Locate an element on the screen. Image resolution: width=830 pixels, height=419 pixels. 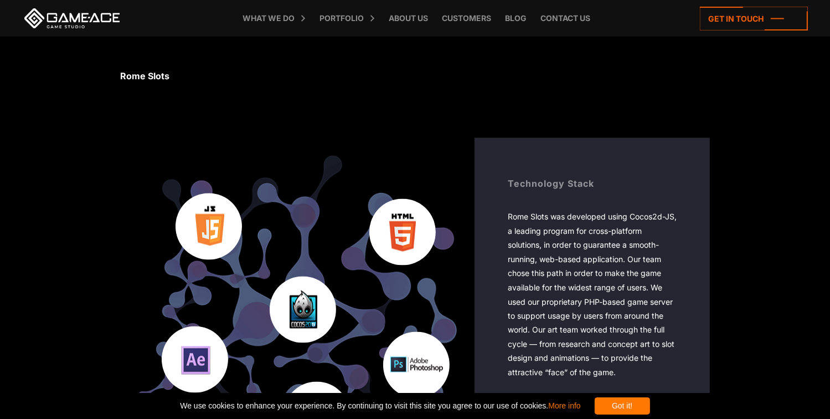
span: We use cookies to enhance your experience. By continuing to visit this site you agree to our use ... is located at coordinates (380, 405).